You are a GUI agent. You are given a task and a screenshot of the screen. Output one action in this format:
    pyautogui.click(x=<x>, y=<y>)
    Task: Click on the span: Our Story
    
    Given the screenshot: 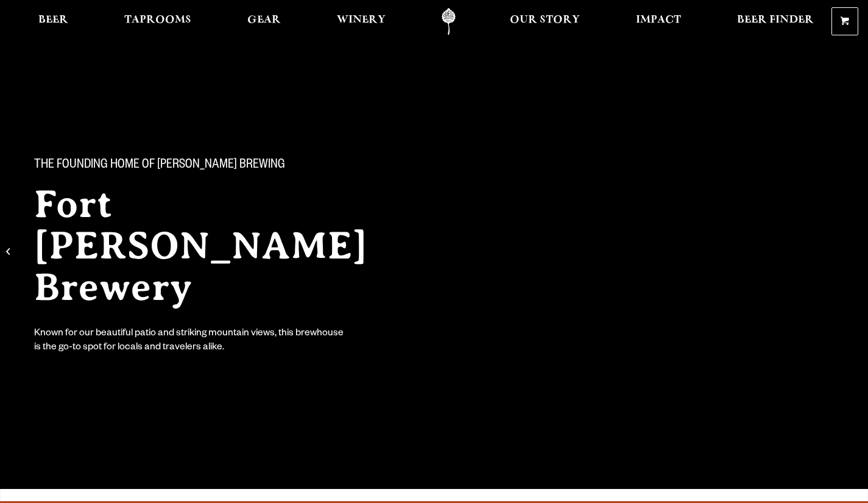 What is the action you would take?
    pyautogui.click(x=544, y=20)
    